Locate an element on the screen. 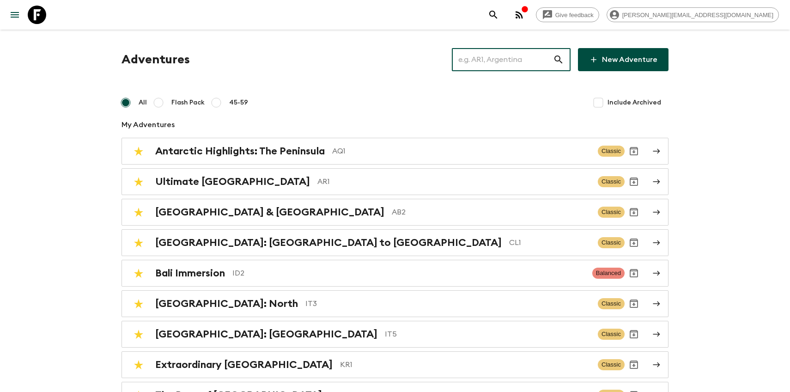  h2: Bali Immersion is located at coordinates (190, 273).